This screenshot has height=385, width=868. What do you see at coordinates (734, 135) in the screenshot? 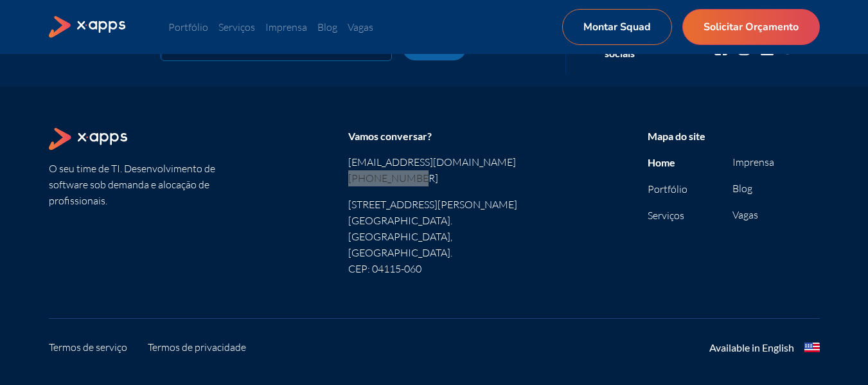
I see `div: Mapa do site` at bounding box center [734, 135].